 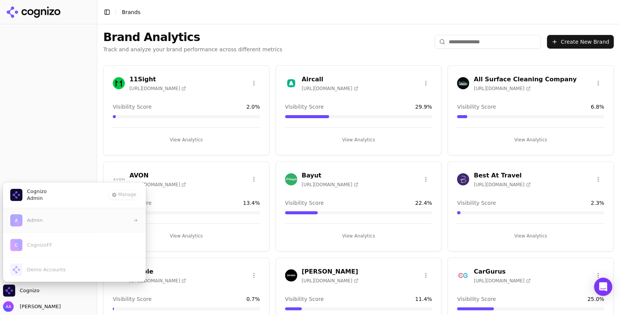 What do you see at coordinates (330, 175) in the screenshot?
I see `h3: Bayut` at bounding box center [330, 175].